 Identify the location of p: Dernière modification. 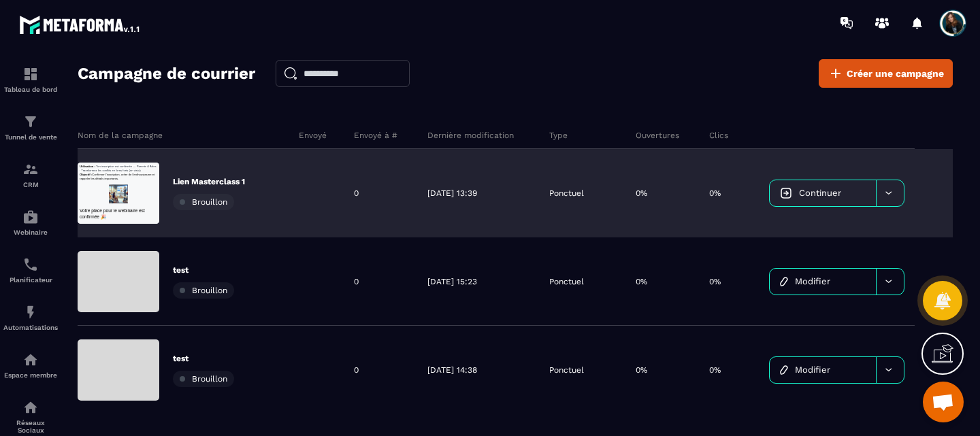
(470, 135).